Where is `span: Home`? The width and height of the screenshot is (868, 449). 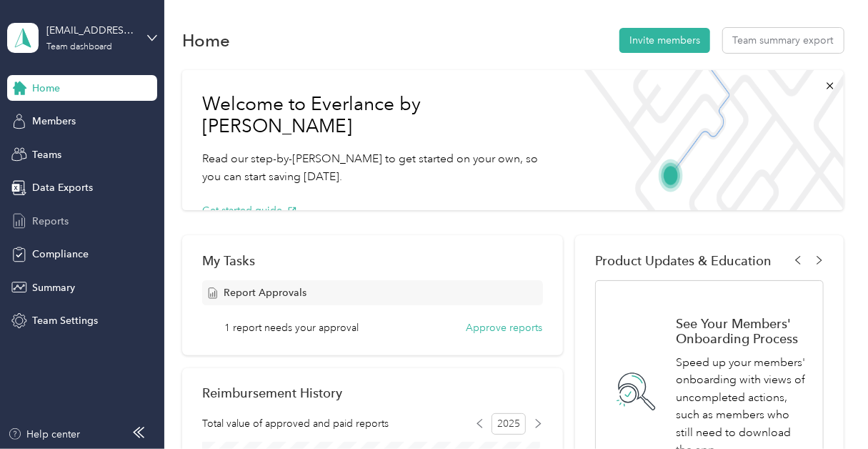
span: Home is located at coordinates (46, 88).